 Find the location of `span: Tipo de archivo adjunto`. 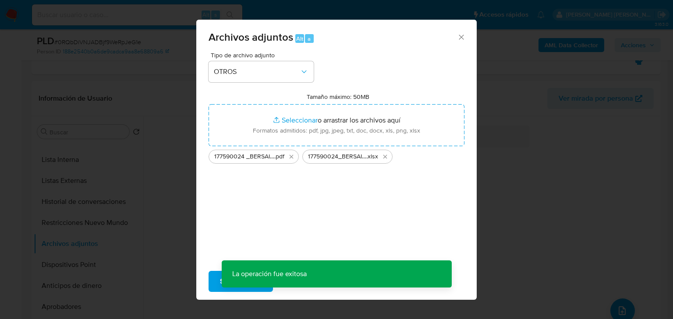

span: Tipo de archivo adjunto is located at coordinates (263, 55).